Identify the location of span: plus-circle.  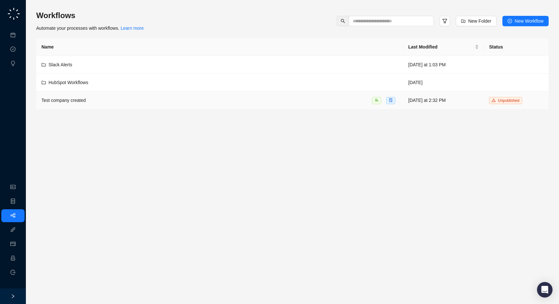
(510, 21).